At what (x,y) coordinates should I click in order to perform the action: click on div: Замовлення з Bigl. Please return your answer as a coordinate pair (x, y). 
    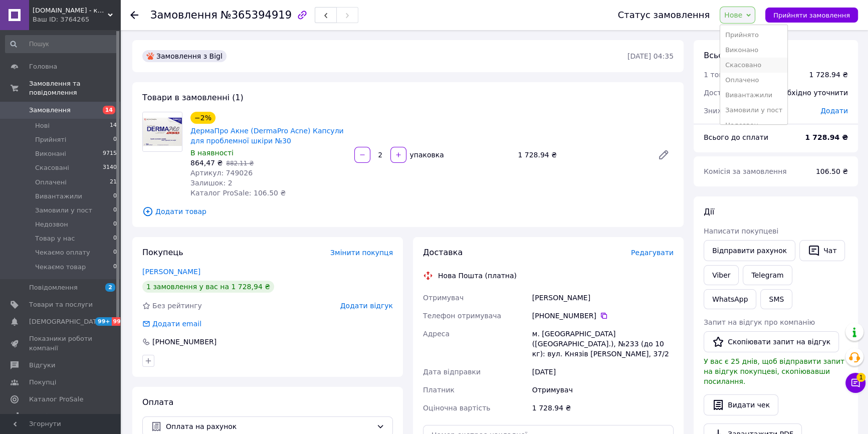
    Looking at the image, I should click on (185, 56).